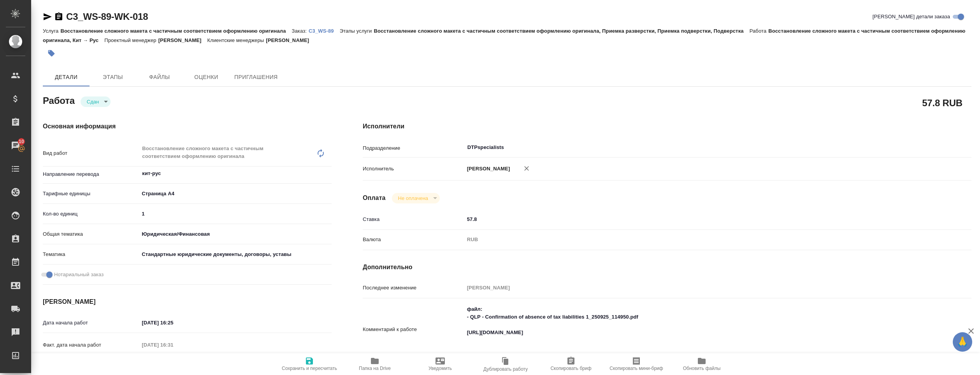  I want to click on span: Детали, so click(66, 77).